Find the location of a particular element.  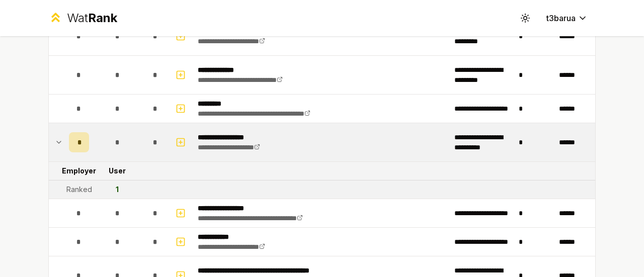

td: User is located at coordinates (117, 171).